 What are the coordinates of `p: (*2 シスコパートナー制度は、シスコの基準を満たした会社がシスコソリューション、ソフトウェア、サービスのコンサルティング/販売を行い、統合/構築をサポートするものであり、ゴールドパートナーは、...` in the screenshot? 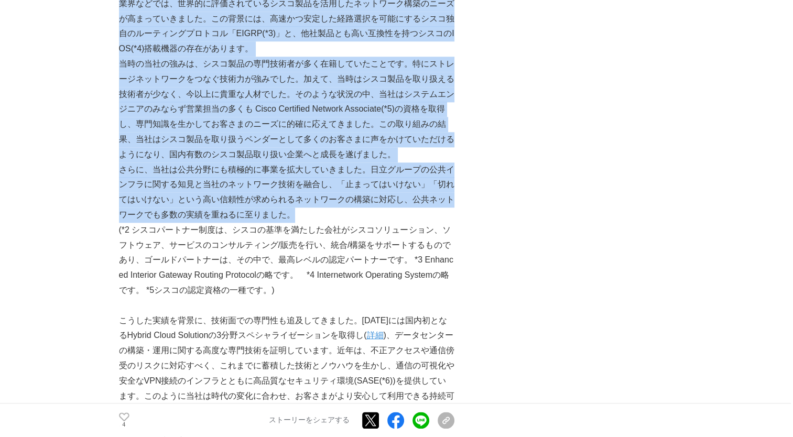 It's located at (287, 261).